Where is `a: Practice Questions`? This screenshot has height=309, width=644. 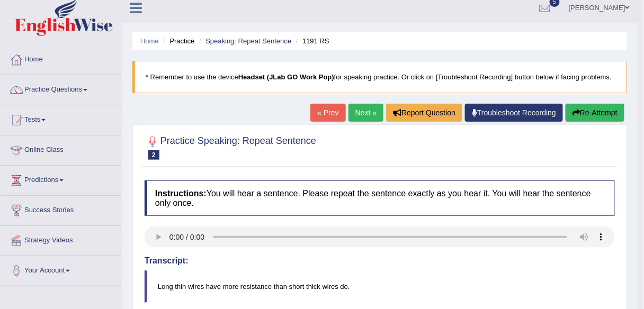
a: Practice Questions is located at coordinates (61, 89).